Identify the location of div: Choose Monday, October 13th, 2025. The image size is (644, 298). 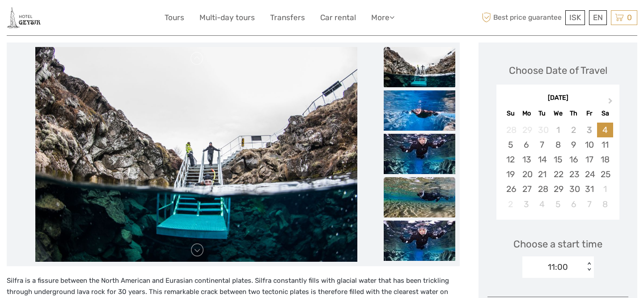
(526, 159).